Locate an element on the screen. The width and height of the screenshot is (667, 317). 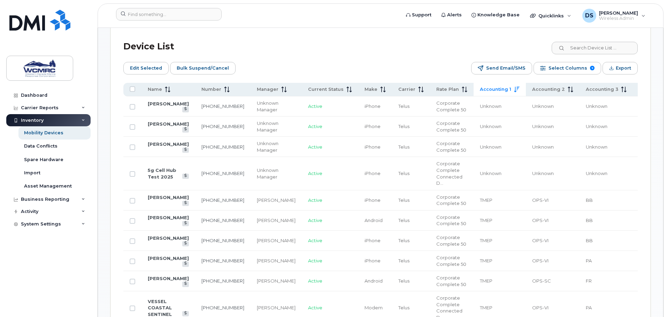
button: Select Columns 9 is located at coordinates (567, 68).